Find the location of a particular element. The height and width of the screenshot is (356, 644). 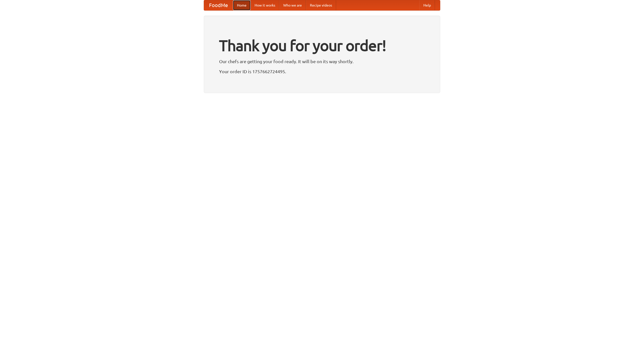

p: Your order ID is 1757662724495. is located at coordinates (322, 71).